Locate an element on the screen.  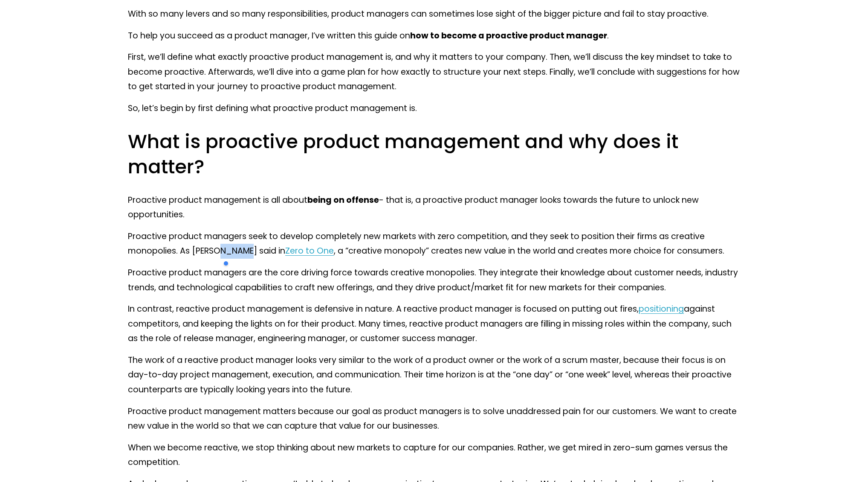
a: positioning is located at coordinates (661, 308).